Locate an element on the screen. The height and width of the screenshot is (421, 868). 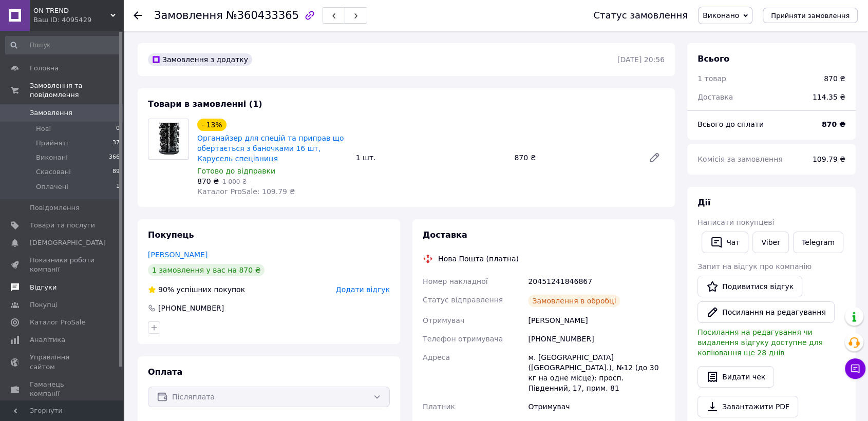
div: 1 шт. is located at coordinates (431, 158).